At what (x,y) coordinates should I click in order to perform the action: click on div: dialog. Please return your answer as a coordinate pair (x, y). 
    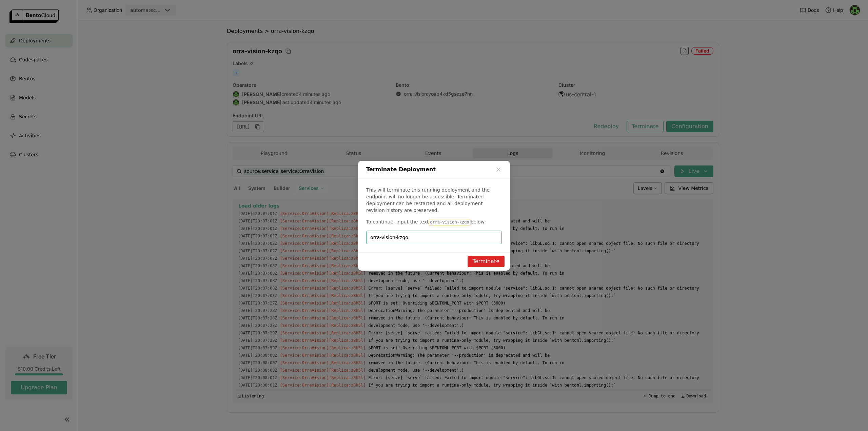
    Looking at the image, I should click on (434, 216).